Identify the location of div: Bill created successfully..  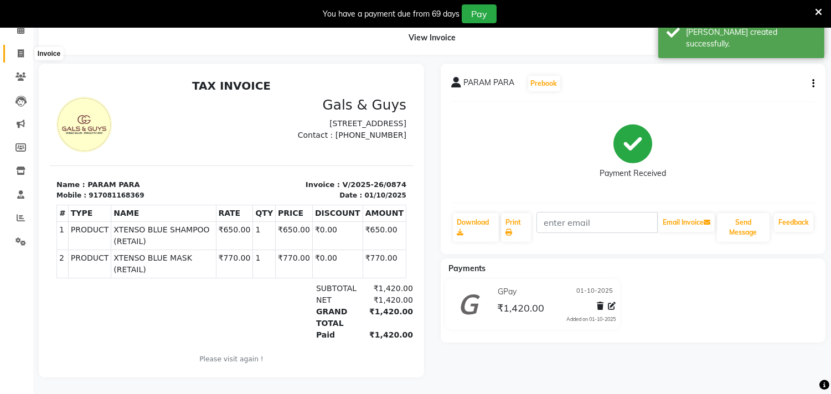
(751, 38).